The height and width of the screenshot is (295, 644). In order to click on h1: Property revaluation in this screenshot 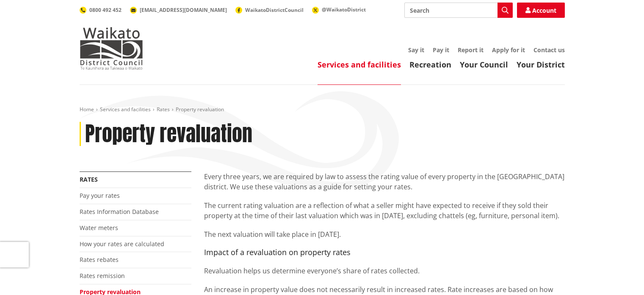, I will do `click(168, 134)`.